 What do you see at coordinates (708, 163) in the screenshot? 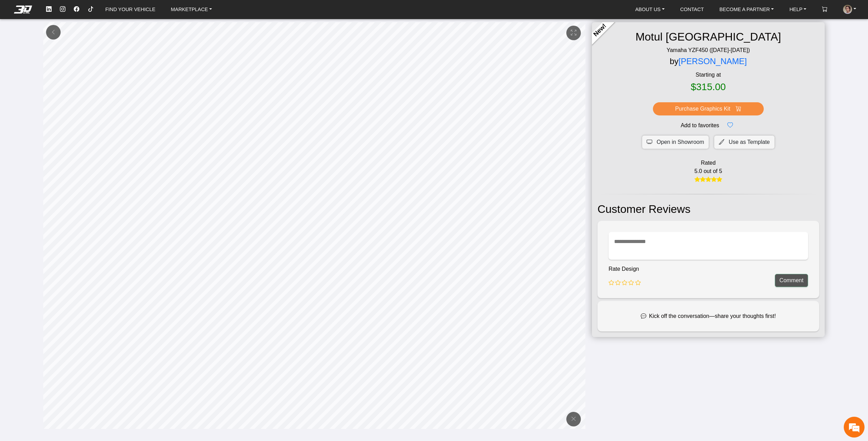
I see `span: Rated` at bounding box center [708, 163].